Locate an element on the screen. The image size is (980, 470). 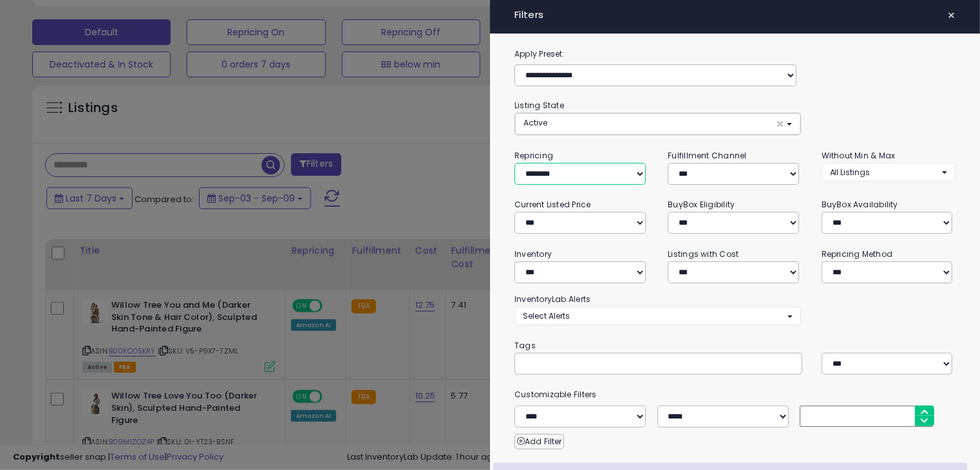
small: Fulfillment Channel is located at coordinates (707, 155).